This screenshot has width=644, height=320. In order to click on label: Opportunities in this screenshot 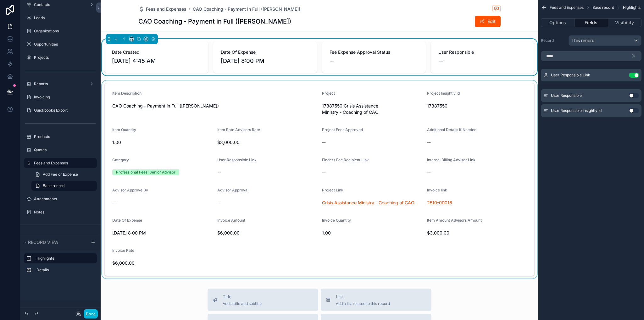, I will do `click(64, 44)`.